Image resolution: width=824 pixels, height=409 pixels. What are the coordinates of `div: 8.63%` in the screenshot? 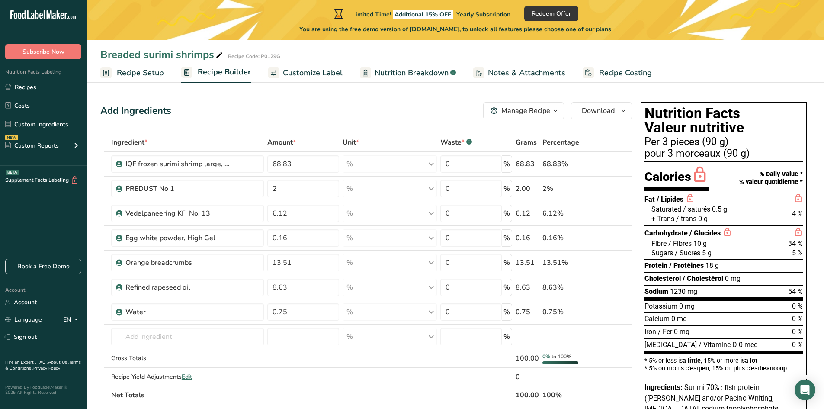 It's located at (567, 287).